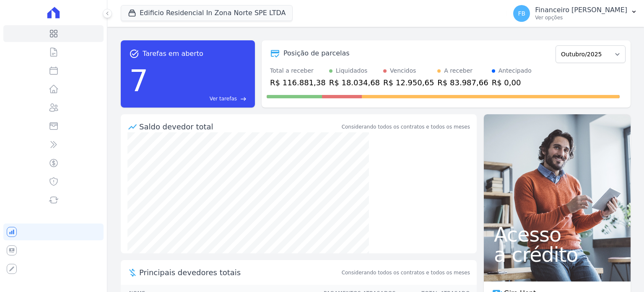 The image size is (644, 292). I want to click on div: R$ 116.881,38, so click(298, 82).